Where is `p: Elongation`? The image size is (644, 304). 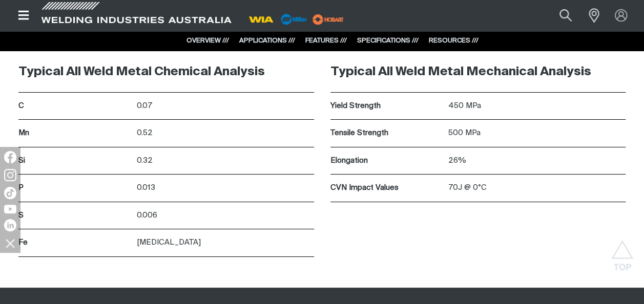 p: Elongation is located at coordinates (387, 161).